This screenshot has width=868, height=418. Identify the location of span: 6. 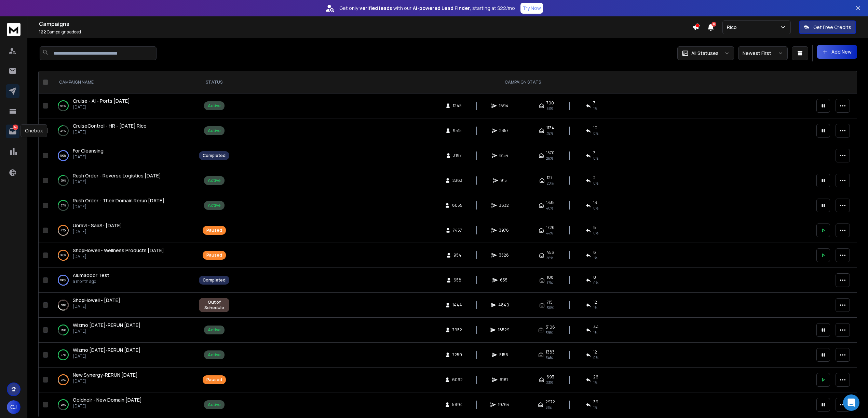
(595, 253).